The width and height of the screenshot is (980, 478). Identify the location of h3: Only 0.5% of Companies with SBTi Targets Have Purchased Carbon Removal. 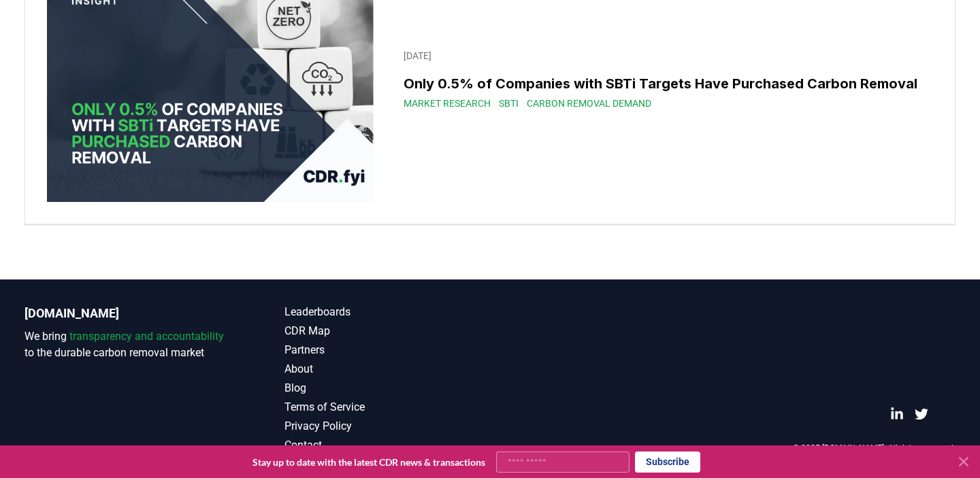
(664, 84).